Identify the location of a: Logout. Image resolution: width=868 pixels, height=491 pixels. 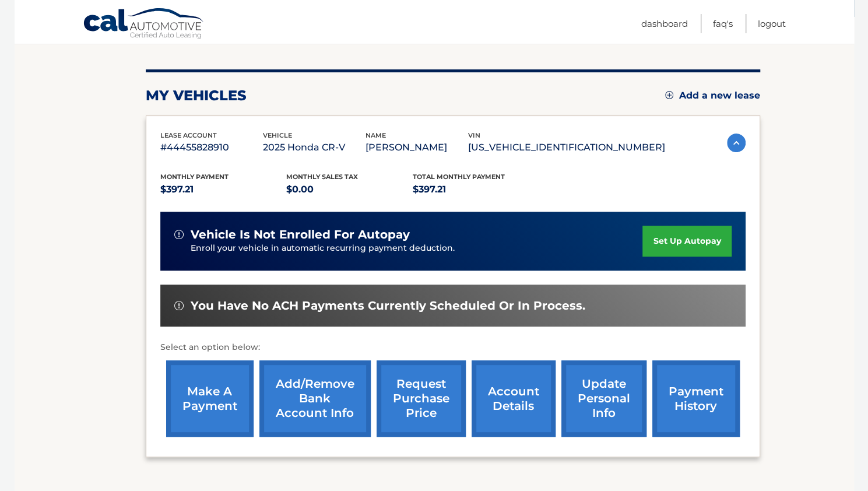
(772, 23).